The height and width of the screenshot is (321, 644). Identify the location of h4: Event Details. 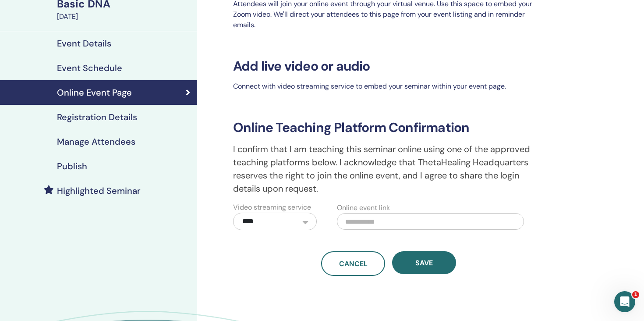
(84, 44).